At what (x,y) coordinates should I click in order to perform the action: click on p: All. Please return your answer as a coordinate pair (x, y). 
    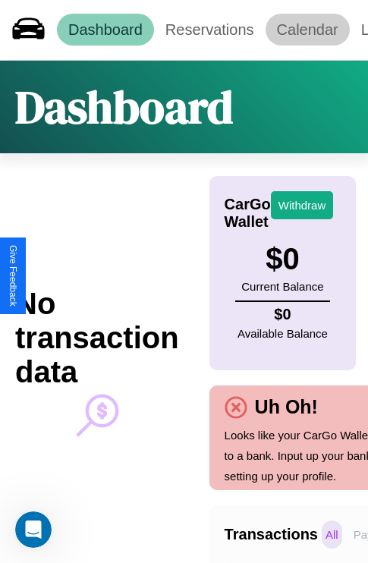
    Looking at the image, I should click on (331, 534).